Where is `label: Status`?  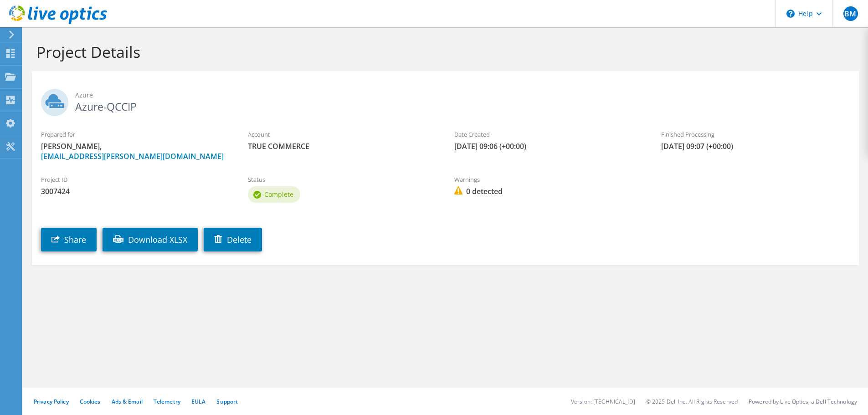 label: Status is located at coordinates (342, 179).